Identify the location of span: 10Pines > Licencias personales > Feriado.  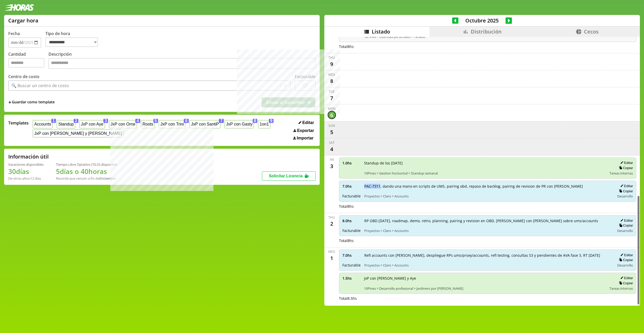
(485, 36).